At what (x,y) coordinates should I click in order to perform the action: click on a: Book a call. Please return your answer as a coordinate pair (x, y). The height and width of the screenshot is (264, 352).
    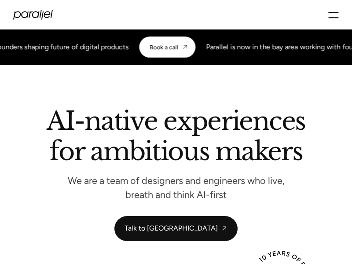
    Looking at the image, I should click on (167, 47).